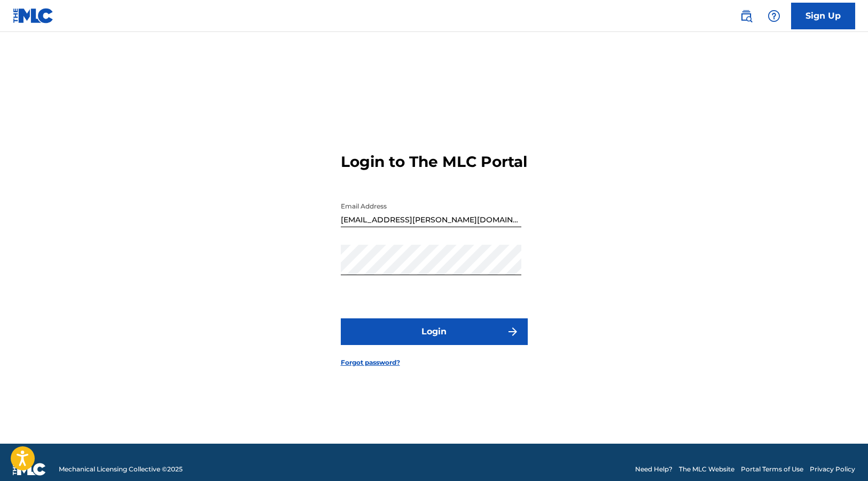  I want to click on h3: Login to The MLC Portal, so click(433, 162).